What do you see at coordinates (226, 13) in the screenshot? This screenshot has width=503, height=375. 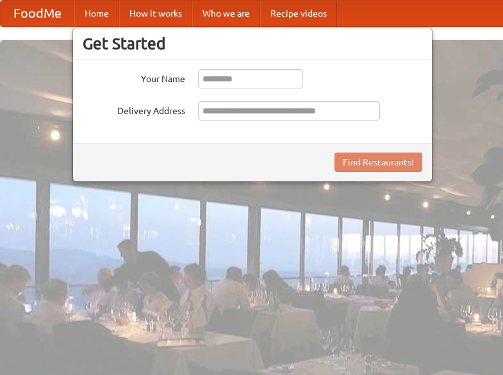 I see `a: Who we are` at bounding box center [226, 13].